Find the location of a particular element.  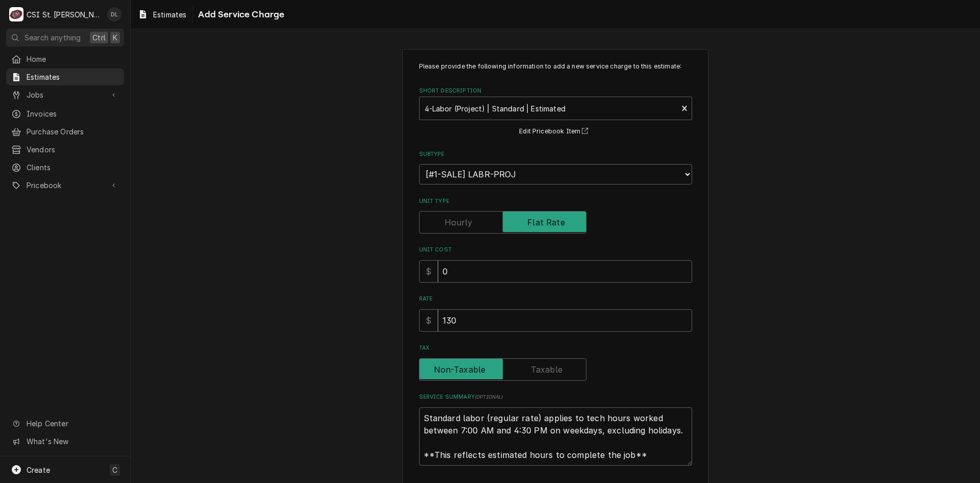

label: Service Summary is located at coordinates (556, 397).